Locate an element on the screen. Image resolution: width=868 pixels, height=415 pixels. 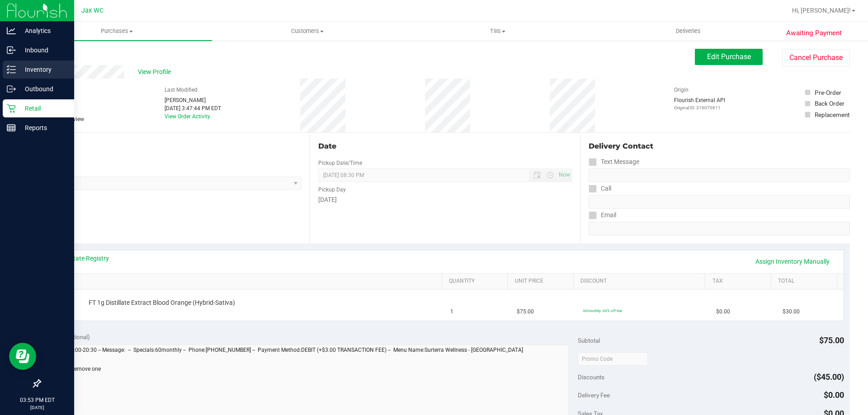
div: Back Order is located at coordinates (830, 103).